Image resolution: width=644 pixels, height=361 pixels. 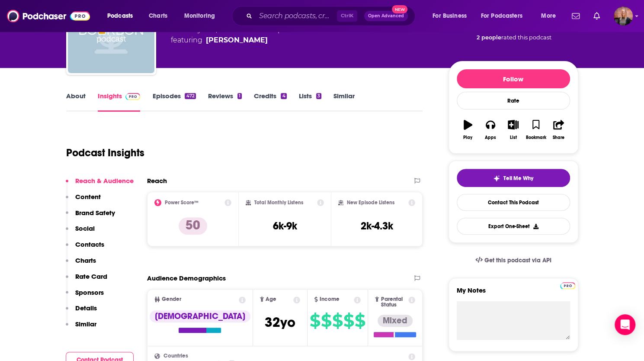 What do you see at coordinates (81, 312) in the screenshot?
I see `button: Details` at bounding box center [81, 312].